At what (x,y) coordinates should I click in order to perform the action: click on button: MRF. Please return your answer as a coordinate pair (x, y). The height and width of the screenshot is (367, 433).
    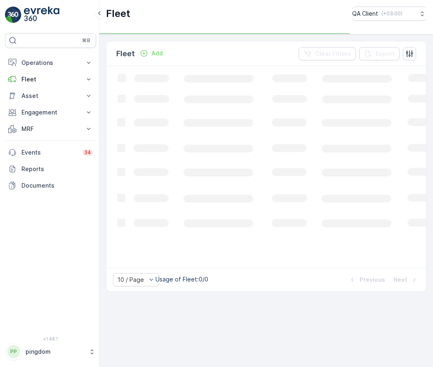
    Looking at the image, I should click on (50, 129).